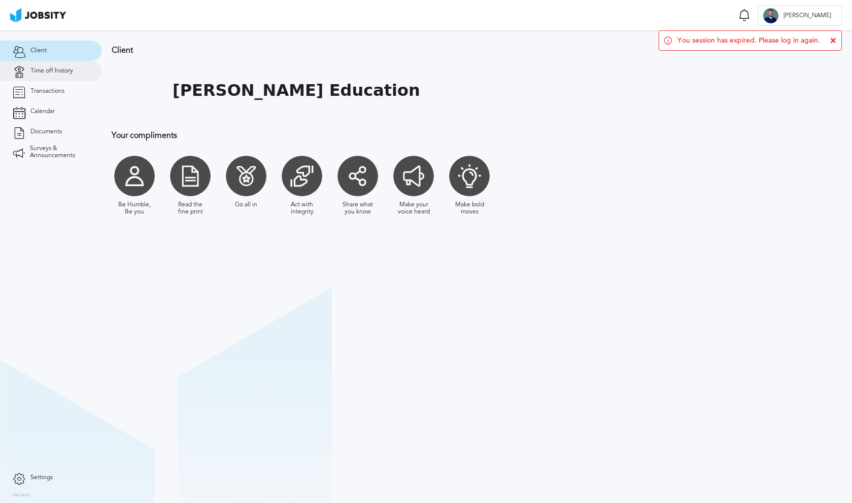 Image resolution: width=852 pixels, height=503 pixels. Describe the element at coordinates (469, 208) in the screenshot. I see `div: Make bold moves` at that location.